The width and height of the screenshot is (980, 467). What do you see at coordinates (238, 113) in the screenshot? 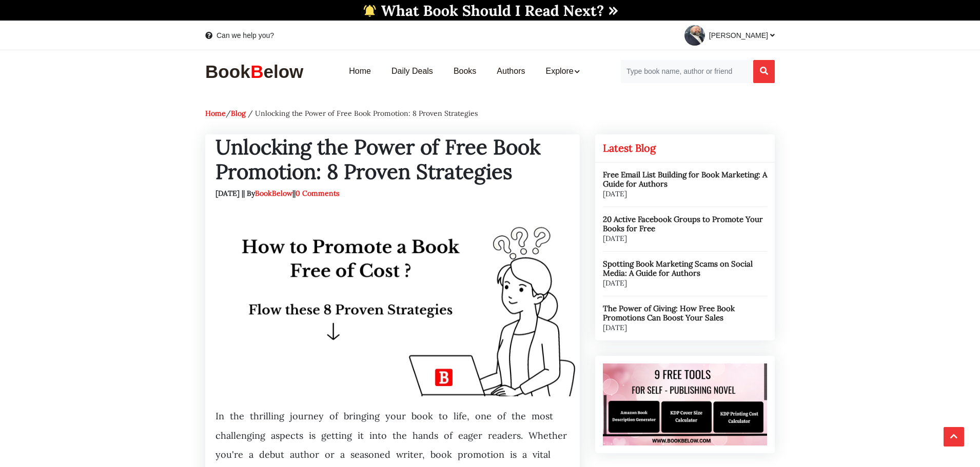
I see `a: Blog` at bounding box center [238, 113].